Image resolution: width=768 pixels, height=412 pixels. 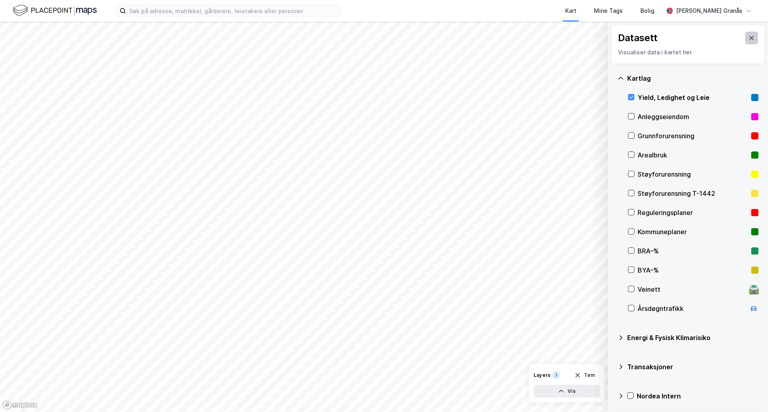 What do you see at coordinates (693, 98) in the screenshot?
I see `div: Yield, Ledighet og Leie` at bounding box center [693, 98].